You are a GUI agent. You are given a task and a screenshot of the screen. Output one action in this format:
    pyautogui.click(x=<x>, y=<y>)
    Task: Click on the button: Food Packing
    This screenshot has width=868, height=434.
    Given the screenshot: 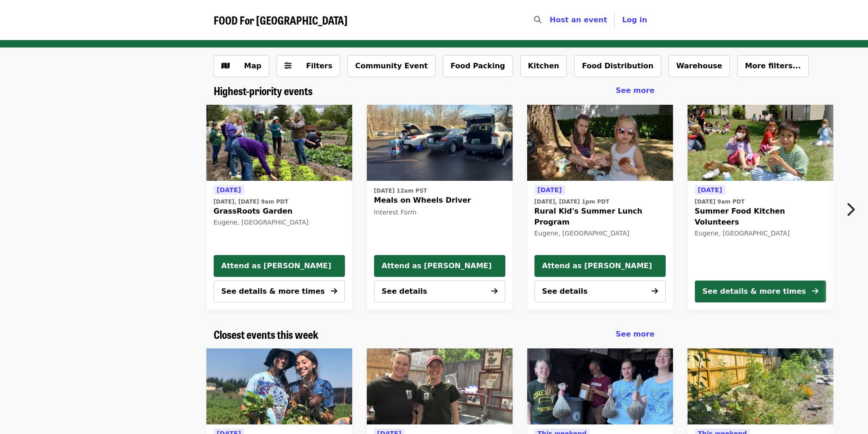 What is the action you would take?
    pyautogui.click(x=478, y=66)
    